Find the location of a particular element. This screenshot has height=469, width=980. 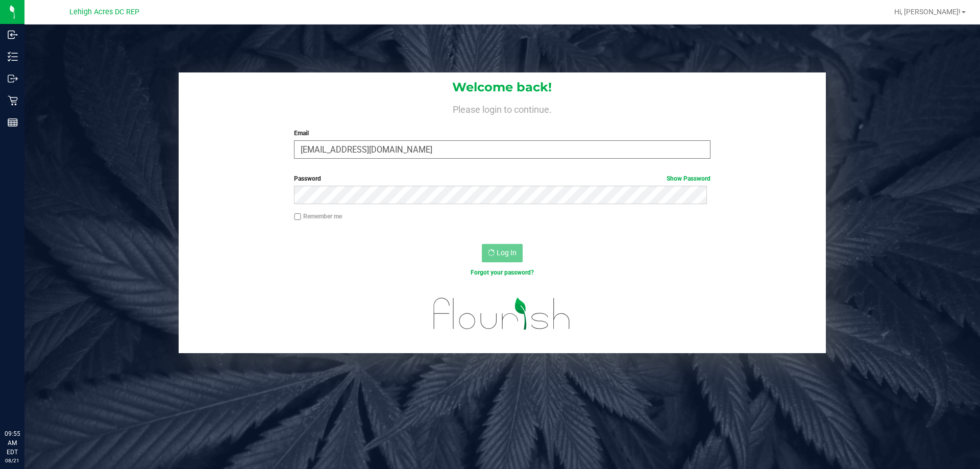

span: Log In is located at coordinates (507, 253).